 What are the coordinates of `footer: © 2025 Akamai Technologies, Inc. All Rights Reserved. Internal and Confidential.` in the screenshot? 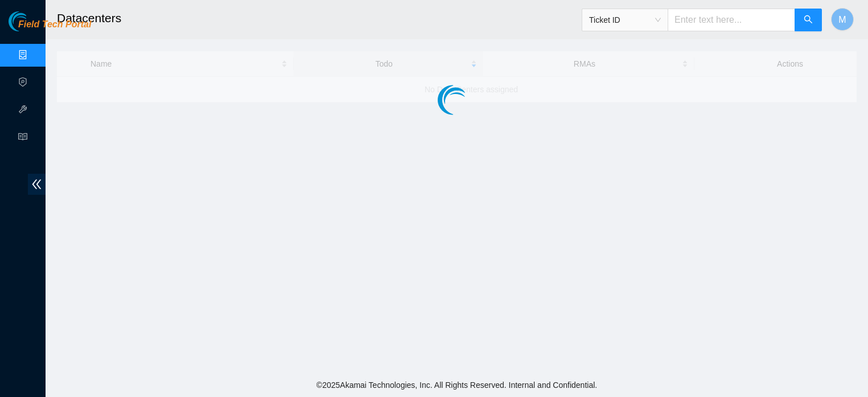 It's located at (456, 385).